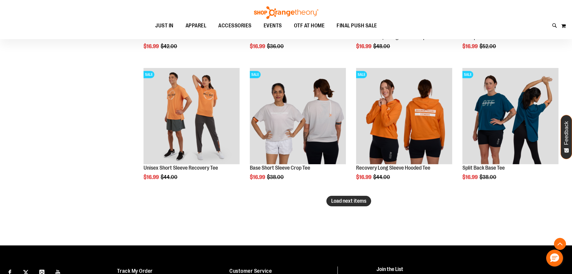 This screenshot has width=572, height=274. What do you see at coordinates (181, 168) in the screenshot?
I see `a: Unisex Short Sleeve Recovery Tee` at bounding box center [181, 168].